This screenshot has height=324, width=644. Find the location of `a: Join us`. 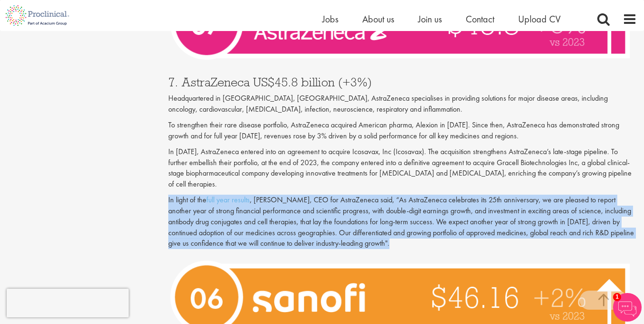

a: Join us is located at coordinates (430, 19).